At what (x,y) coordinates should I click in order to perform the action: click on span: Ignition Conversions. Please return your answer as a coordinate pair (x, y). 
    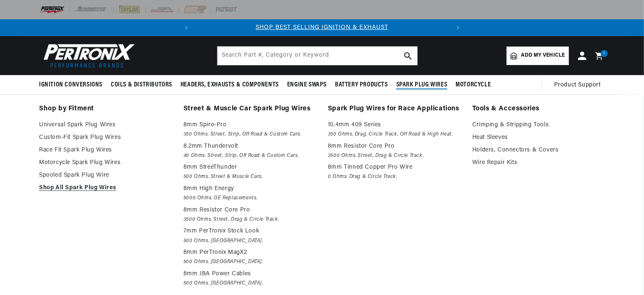
    Looking at the image, I should click on (71, 85).